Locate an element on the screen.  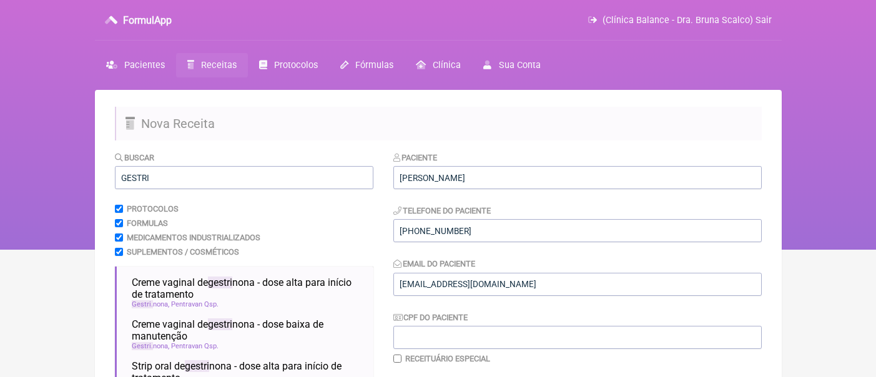
label: CPF do Paciente is located at coordinates (431, 317).